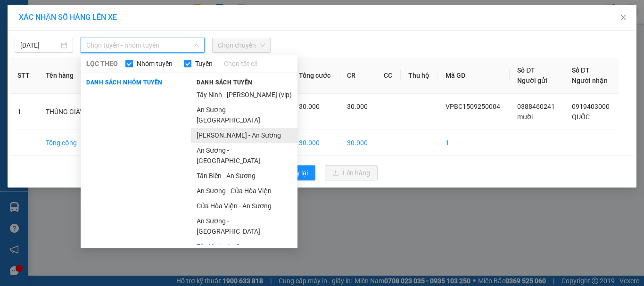  I want to click on span: down, so click(197, 45).